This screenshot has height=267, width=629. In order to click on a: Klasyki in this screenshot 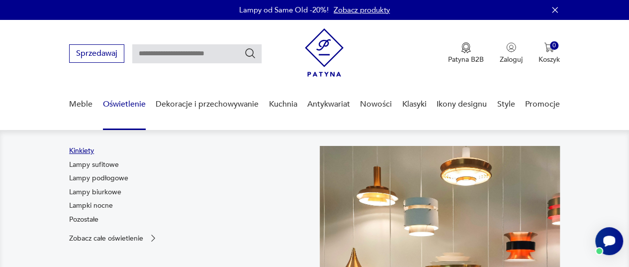, I will do `click(414, 104)`.